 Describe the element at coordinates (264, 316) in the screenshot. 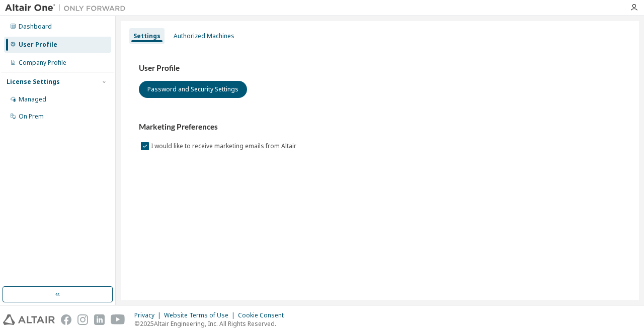

I see `div: Cookie Consent` at that location.